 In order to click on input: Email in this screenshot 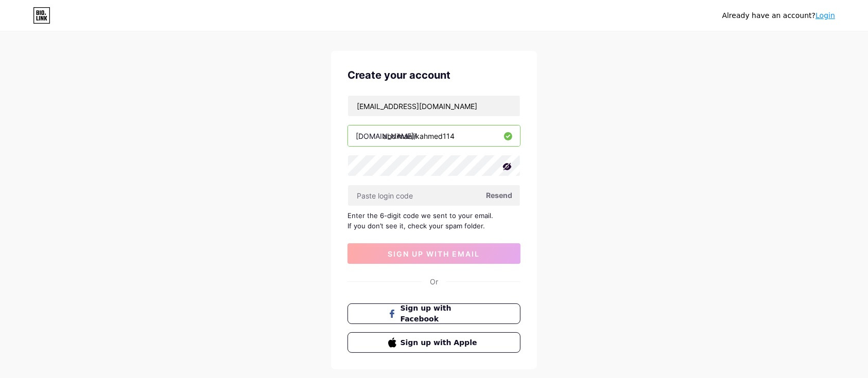, I will do `click(434, 106)`.